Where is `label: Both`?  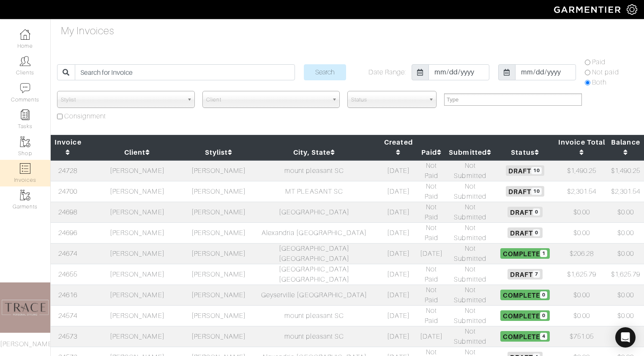
label: Both is located at coordinates (599, 83).